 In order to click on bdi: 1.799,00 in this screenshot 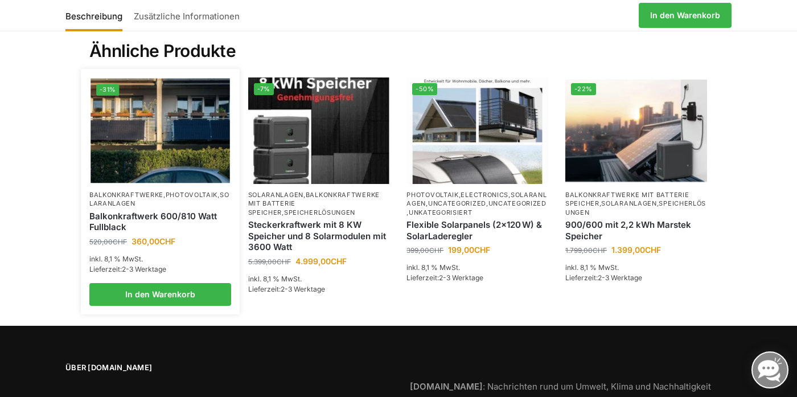, I will do `click(586, 250)`.